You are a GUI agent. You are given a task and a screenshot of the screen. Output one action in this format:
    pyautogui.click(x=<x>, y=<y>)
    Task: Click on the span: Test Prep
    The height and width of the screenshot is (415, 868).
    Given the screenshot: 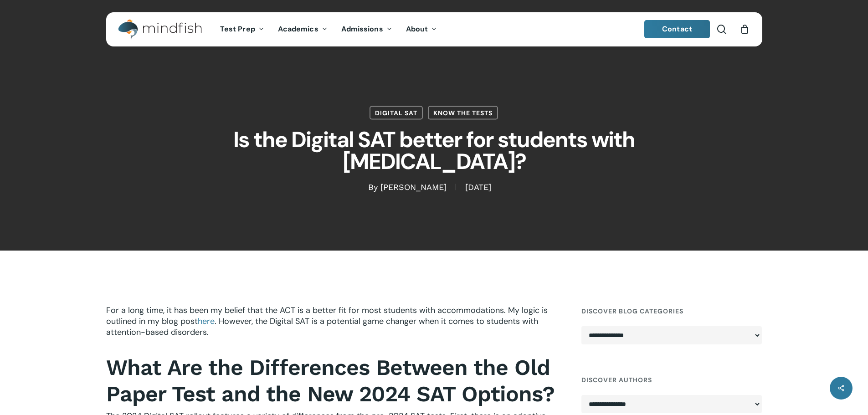 What is the action you would take?
    pyautogui.click(x=237, y=29)
    